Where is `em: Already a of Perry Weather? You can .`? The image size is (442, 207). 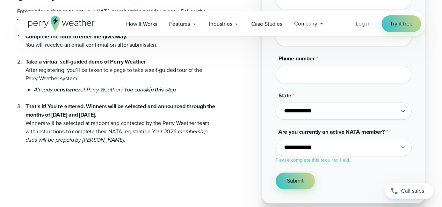 em: Already a of Perry Weather? You can . is located at coordinates (106, 89).